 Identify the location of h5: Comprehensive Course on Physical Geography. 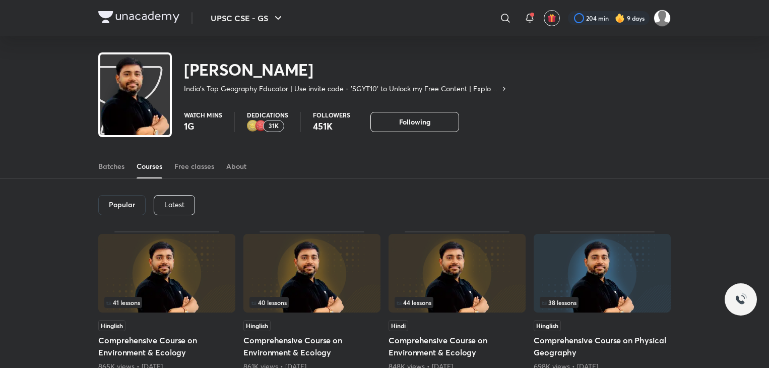
(602, 346).